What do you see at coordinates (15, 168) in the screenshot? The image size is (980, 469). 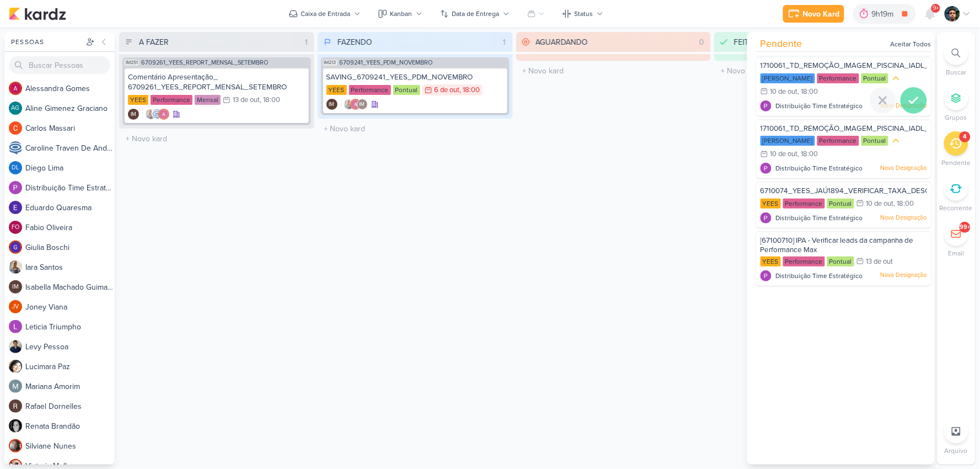 I see `p: DL` at bounding box center [15, 168].